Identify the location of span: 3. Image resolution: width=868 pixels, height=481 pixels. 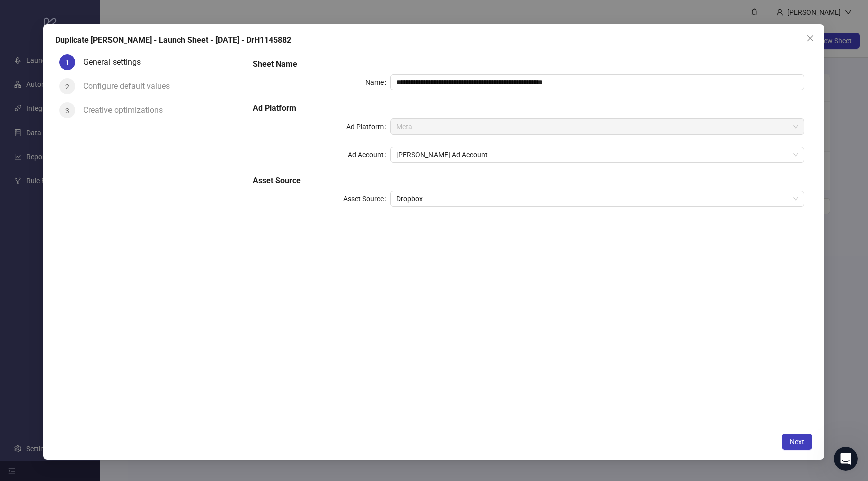
(68, 110).